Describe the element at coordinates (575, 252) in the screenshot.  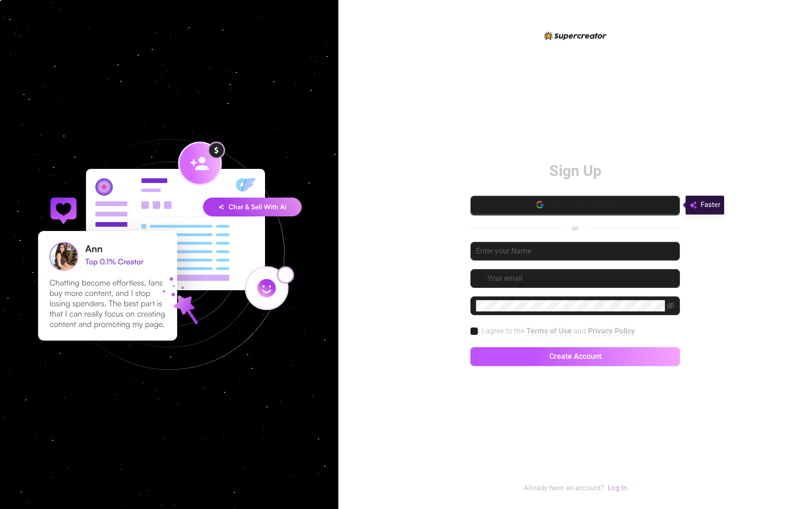
I see `input: Enter your Name` at that location.